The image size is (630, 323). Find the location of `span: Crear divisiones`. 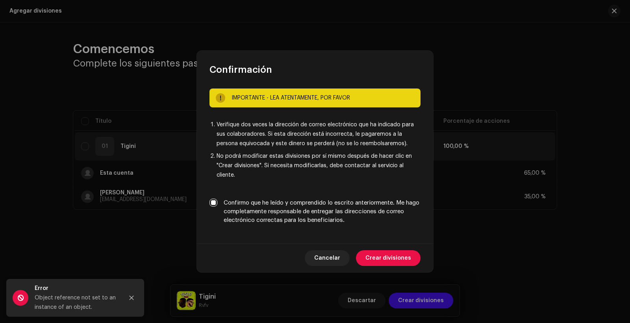

span: Crear divisiones is located at coordinates (388, 258).